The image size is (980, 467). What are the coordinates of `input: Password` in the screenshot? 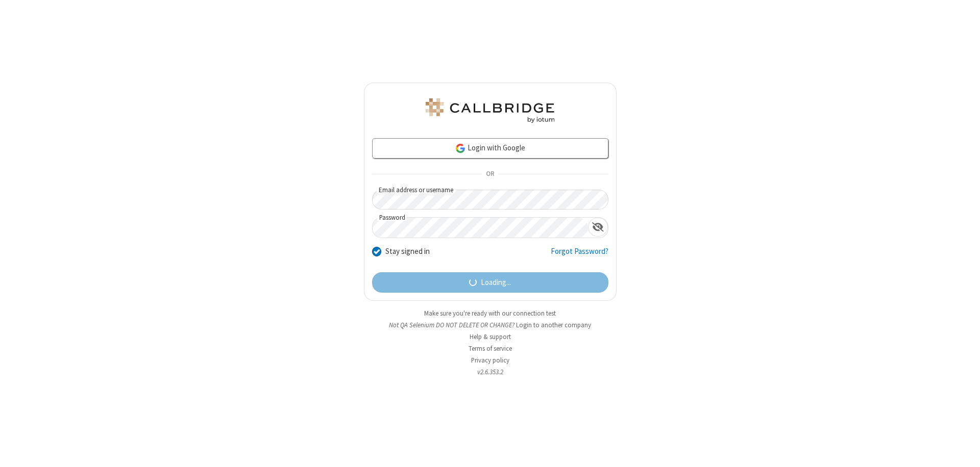 It's located at (481, 227).